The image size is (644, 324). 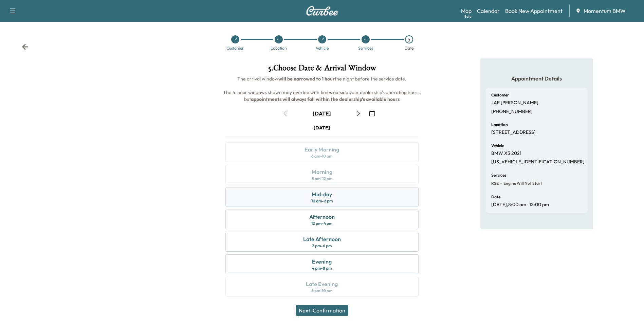 I want to click on span: Engine will not start, so click(x=522, y=183).